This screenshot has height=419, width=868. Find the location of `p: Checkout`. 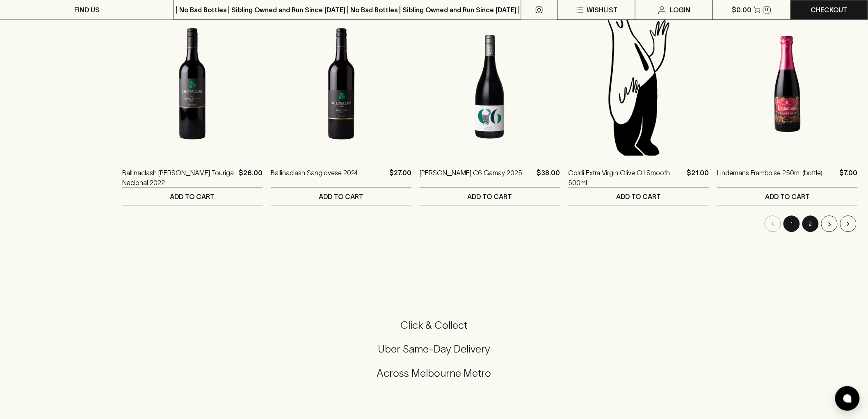

p: Checkout is located at coordinates (830, 10).